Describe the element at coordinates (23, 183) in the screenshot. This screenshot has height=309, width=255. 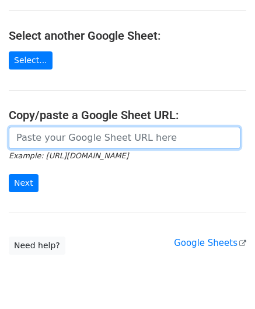
I see `input: Next` at that location.